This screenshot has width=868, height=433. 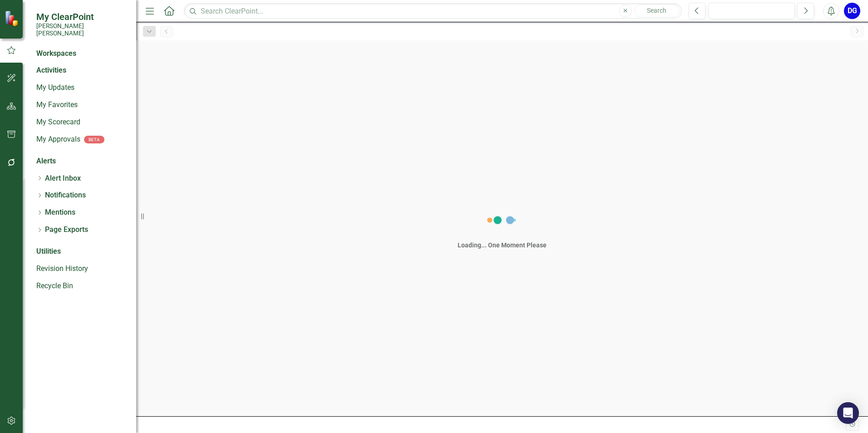 What do you see at coordinates (82, 252) in the screenshot?
I see `div: Utilities` at bounding box center [82, 252].